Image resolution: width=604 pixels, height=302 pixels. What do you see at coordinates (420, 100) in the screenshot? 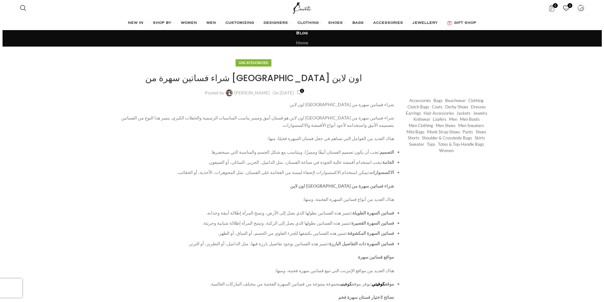
I see `a: Accessories (745 items)` at bounding box center [420, 100].